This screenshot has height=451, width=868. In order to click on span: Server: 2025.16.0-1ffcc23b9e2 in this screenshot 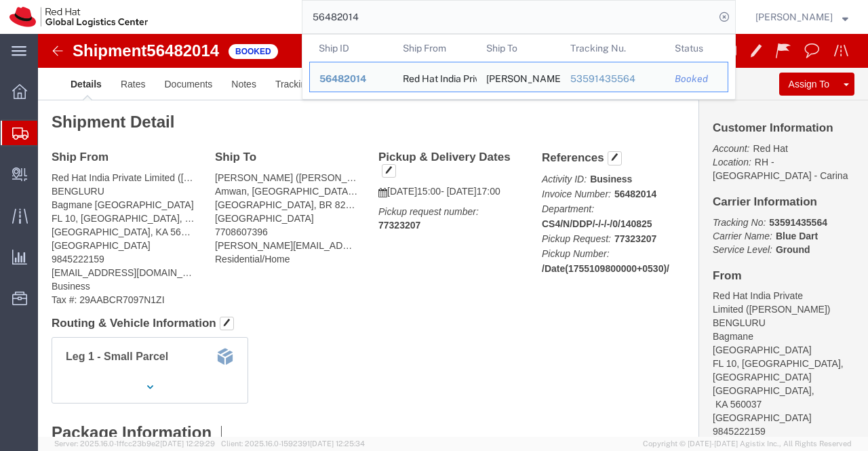, I will do `click(134, 443)`.